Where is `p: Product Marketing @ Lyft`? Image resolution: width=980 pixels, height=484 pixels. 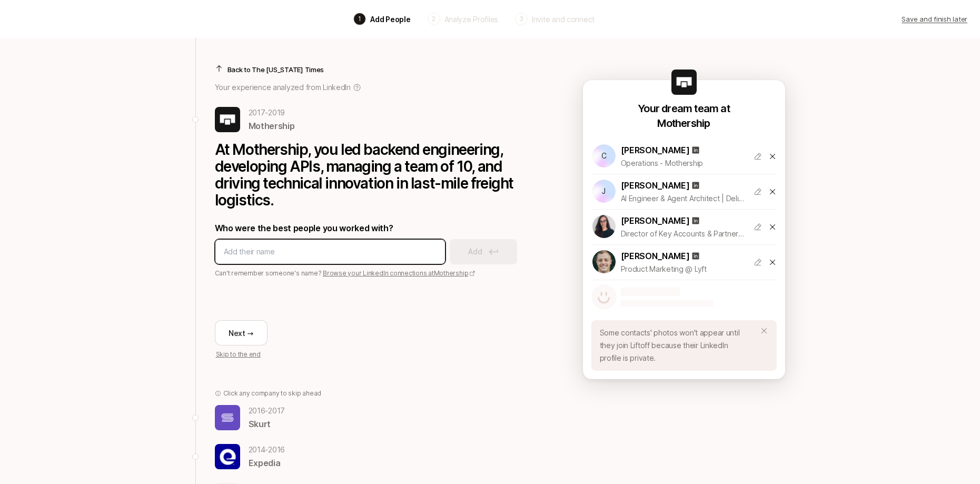 p: Product Marketing @ Lyft is located at coordinates (683, 269).